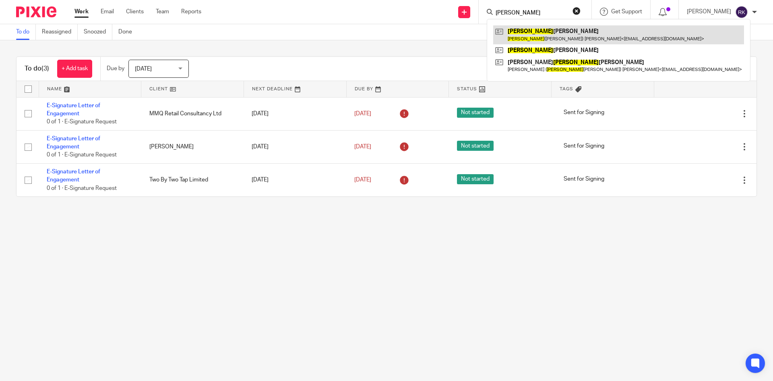  I want to click on a: Done, so click(128, 32).